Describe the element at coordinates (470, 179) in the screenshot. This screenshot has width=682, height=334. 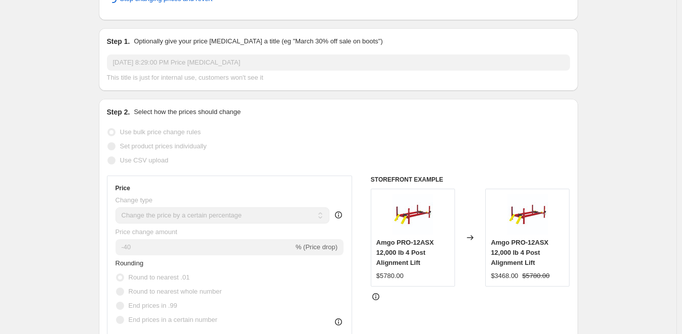
I see `h6: STOREFRONT EXAMPLE` at that location.